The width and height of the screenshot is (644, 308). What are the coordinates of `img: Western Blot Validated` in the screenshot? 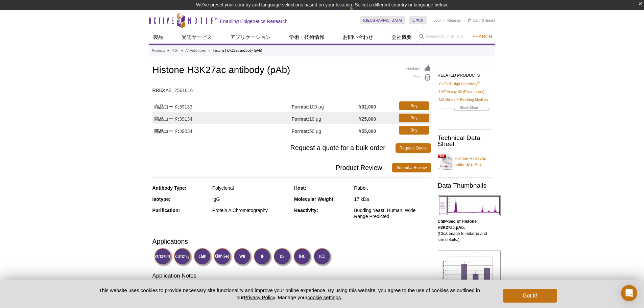 It's located at (243, 257).